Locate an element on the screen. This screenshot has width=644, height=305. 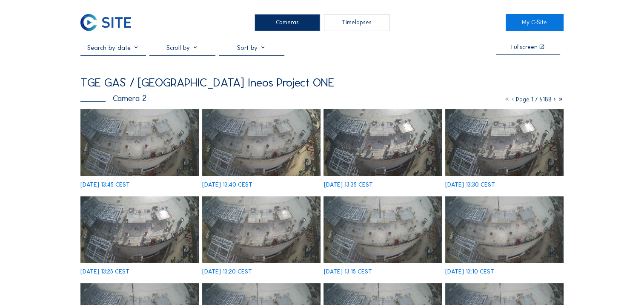
span: Page 1 / 6188 is located at coordinates (534, 99).